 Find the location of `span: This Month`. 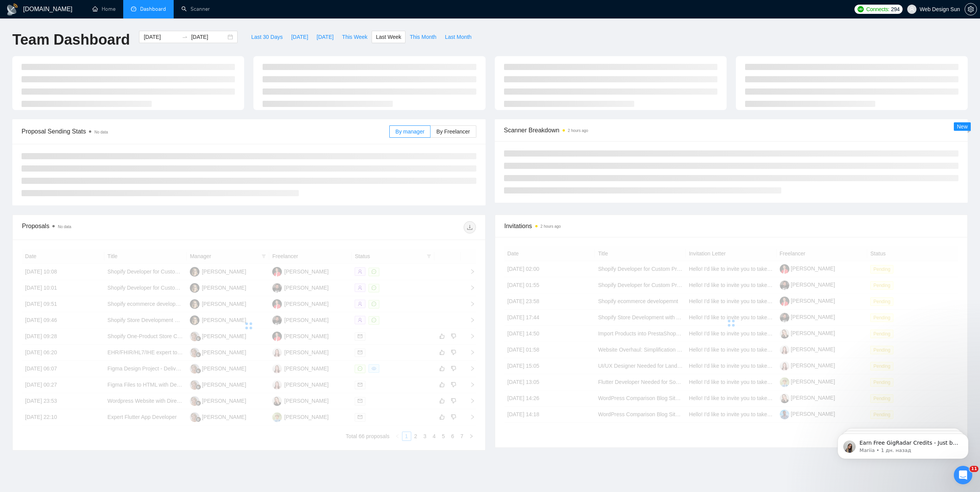

span: This Month is located at coordinates (422, 37).